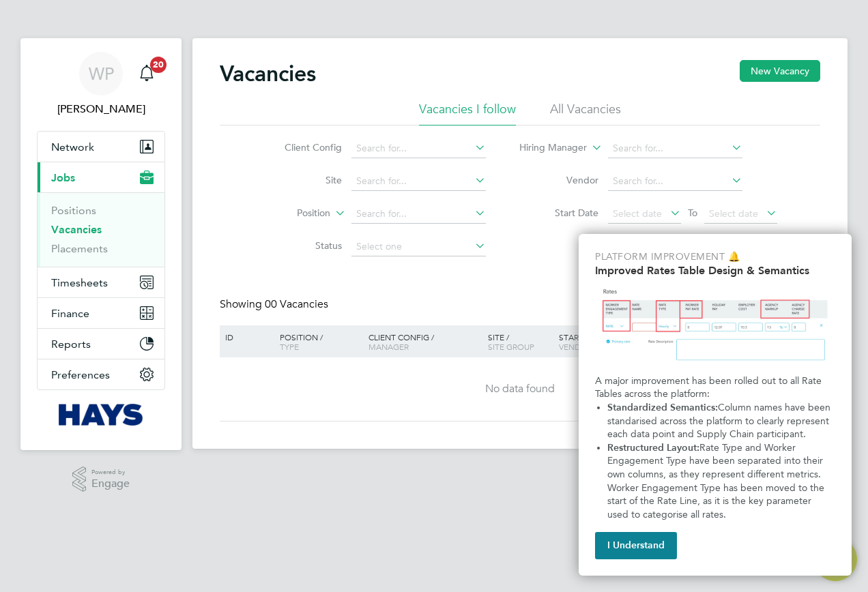 The width and height of the screenshot is (868, 592). I want to click on label: Status, so click(303, 246).